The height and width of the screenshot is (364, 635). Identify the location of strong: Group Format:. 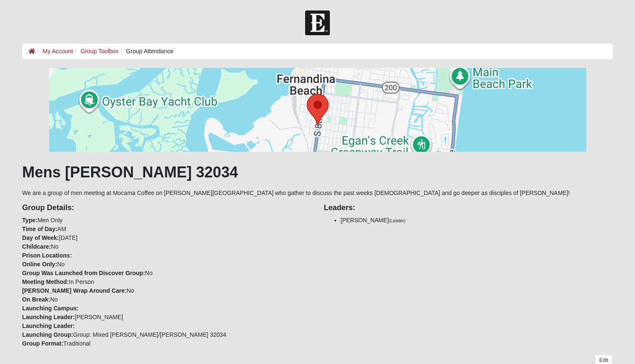
(43, 343).